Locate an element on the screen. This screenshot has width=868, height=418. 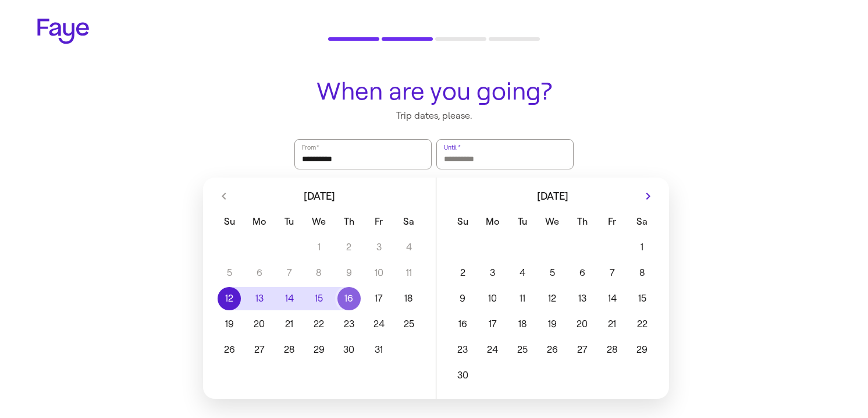
button: Next month is located at coordinates (648, 196).